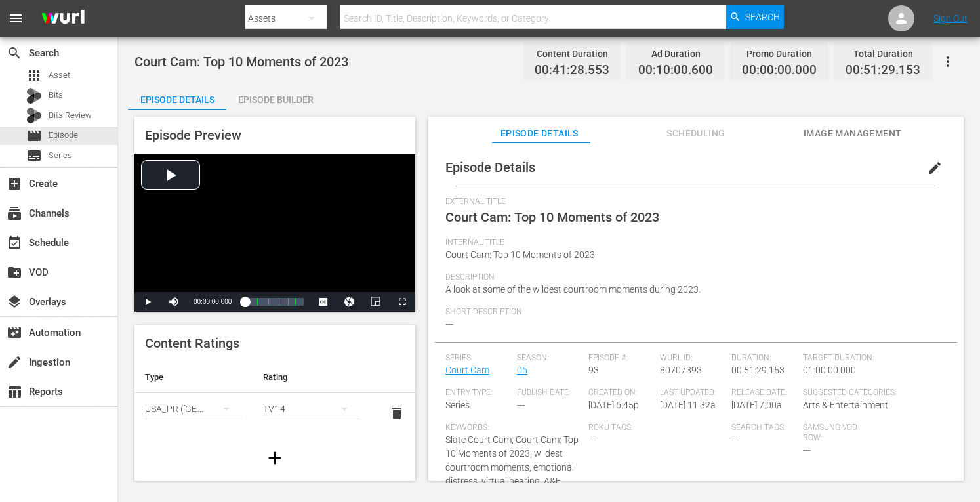 This screenshot has height=502, width=980. I want to click on span: Series:, so click(478, 358).